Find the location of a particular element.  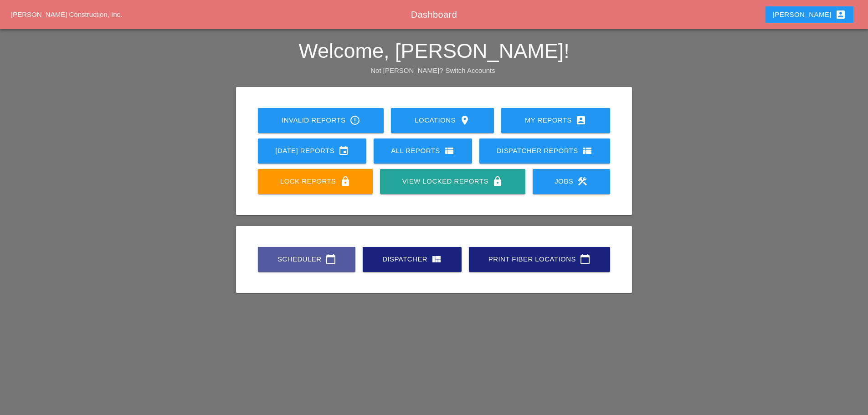

i: location_on is located at coordinates (465, 120).